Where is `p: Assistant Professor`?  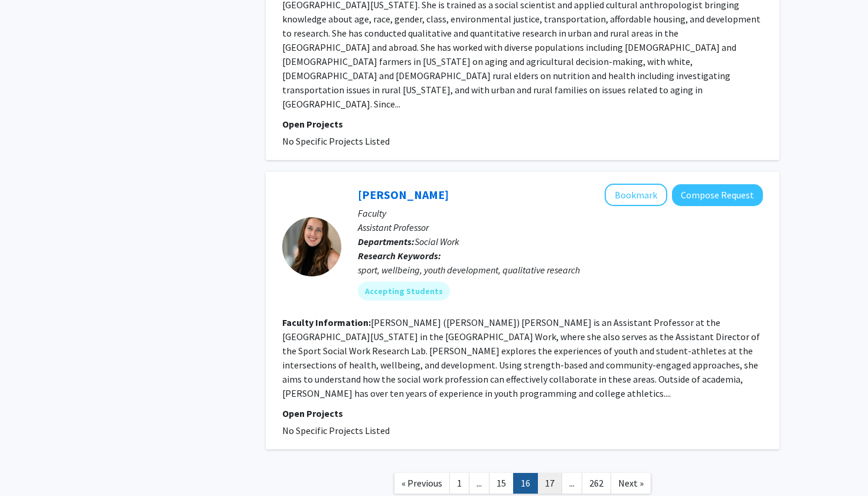 p: Assistant Professor is located at coordinates (560, 227).